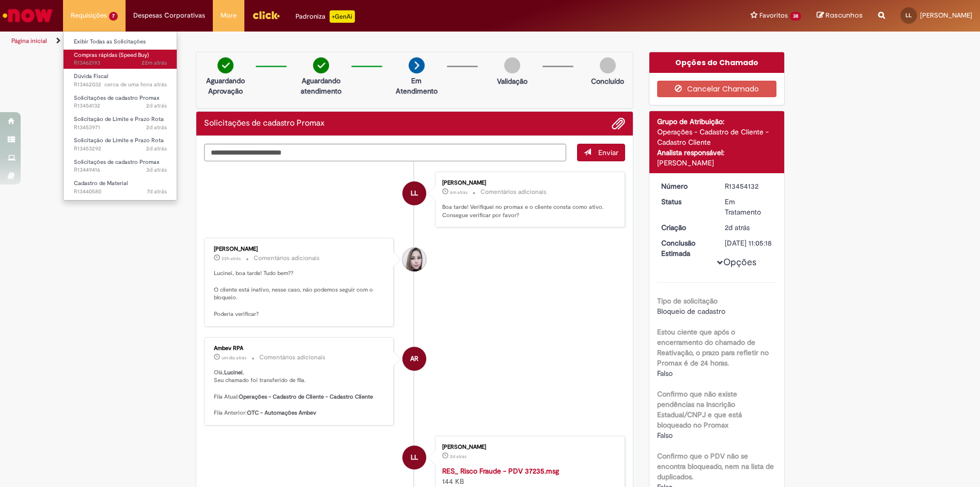  What do you see at coordinates (385, 152) in the screenshot?
I see `textarea: Digite sua mensagem aqui...` at bounding box center [385, 152].